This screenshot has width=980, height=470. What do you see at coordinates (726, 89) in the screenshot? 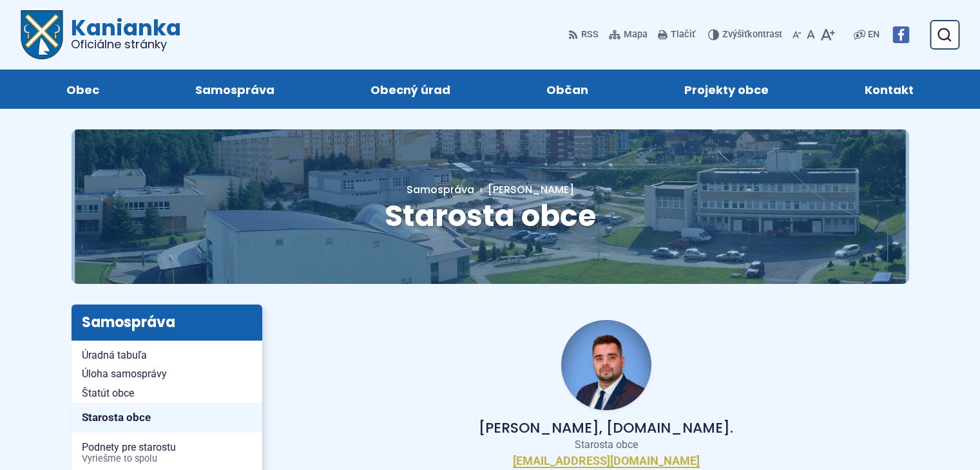
I see `a: Projekty obce` at bounding box center [726, 89].